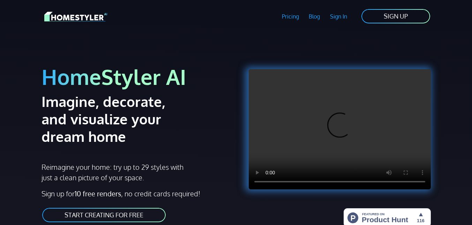 This screenshot has height=225, width=472. What do you see at coordinates (290, 16) in the screenshot?
I see `a: Pricing` at bounding box center [290, 16].